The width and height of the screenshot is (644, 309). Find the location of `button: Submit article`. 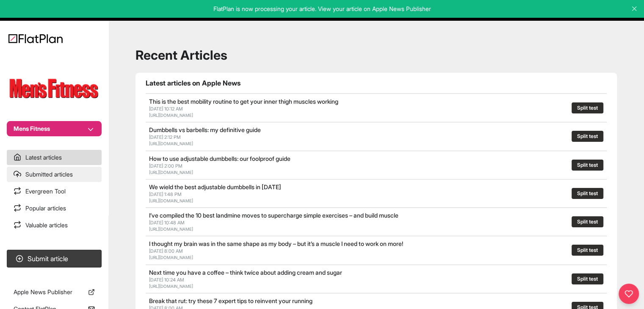

button: Submit article is located at coordinates (54, 259).